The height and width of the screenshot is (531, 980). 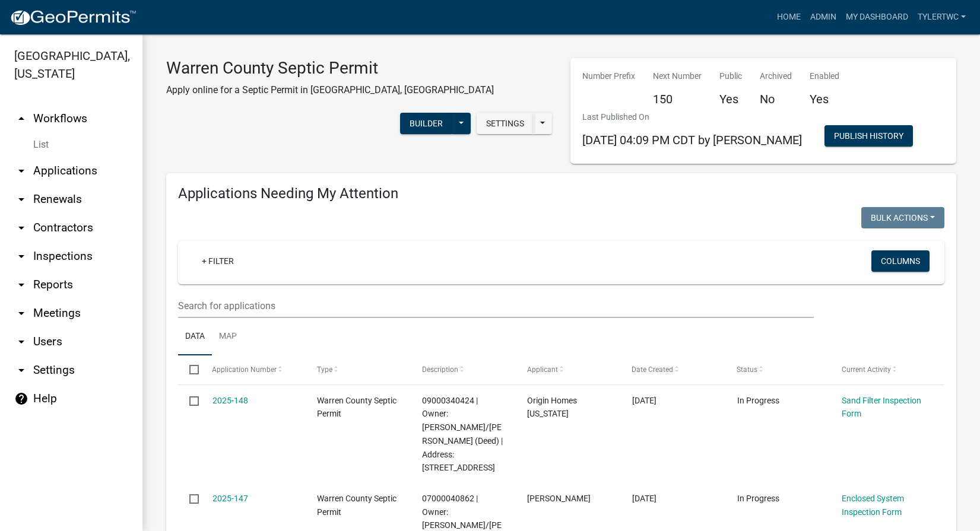 What do you see at coordinates (228, 337) in the screenshot?
I see `a: Map` at bounding box center [228, 337].